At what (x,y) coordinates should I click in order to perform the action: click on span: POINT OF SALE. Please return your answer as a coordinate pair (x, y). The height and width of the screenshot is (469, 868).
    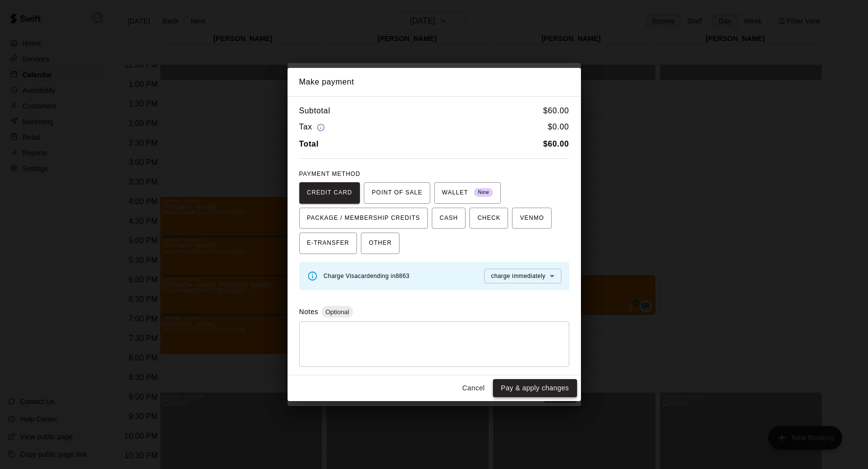
    Looking at the image, I should click on (396, 193).